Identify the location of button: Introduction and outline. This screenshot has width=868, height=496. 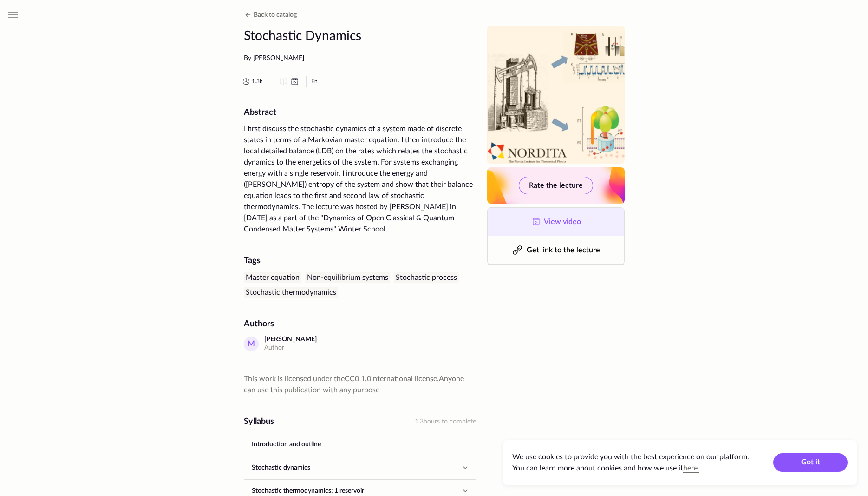
(360, 445).